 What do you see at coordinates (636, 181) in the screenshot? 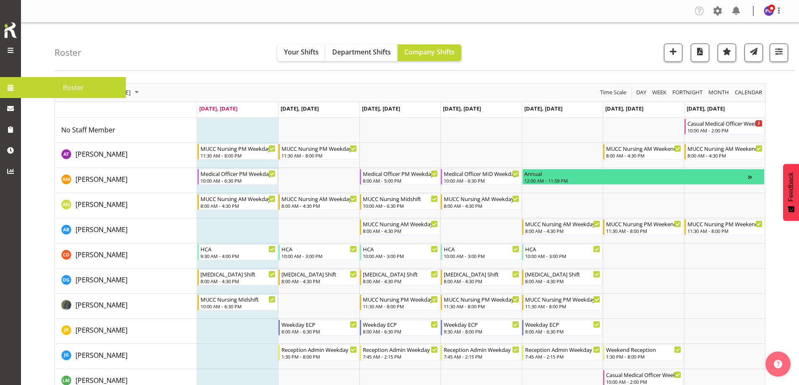
I see `div: 12:00 AM - 11:59 PM` at bounding box center [636, 181].